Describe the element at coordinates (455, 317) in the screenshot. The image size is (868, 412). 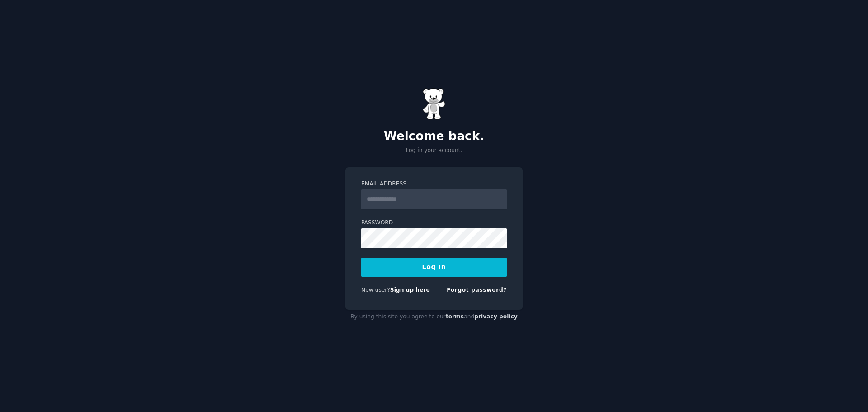
I see `a: terms` at that location.